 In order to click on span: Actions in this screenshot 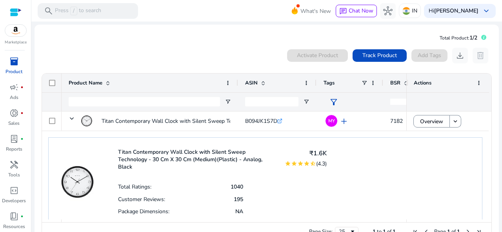, I will do `click(422, 83)`.